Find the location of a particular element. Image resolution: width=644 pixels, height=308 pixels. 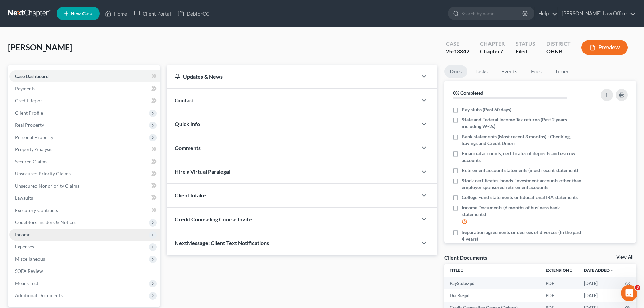

span: Expenses is located at coordinates (24, 247).